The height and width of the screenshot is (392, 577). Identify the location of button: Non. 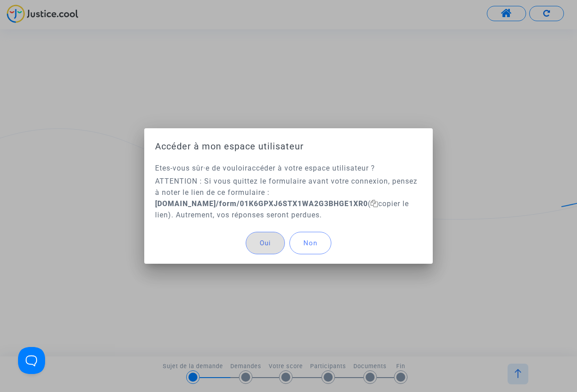
(310, 243).